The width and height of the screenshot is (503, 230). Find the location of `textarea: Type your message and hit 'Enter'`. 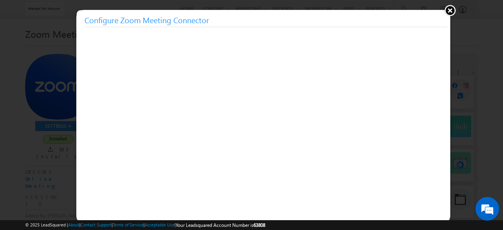

textarea: Type your message and hit 'Enter' is located at coordinates (77, 121).